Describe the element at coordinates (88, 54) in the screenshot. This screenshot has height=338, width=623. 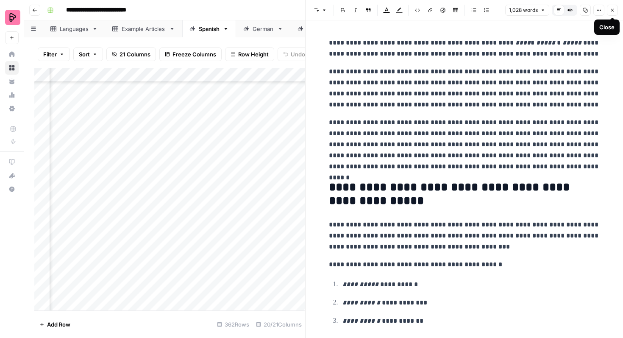
I see `button: Sort` at that location.